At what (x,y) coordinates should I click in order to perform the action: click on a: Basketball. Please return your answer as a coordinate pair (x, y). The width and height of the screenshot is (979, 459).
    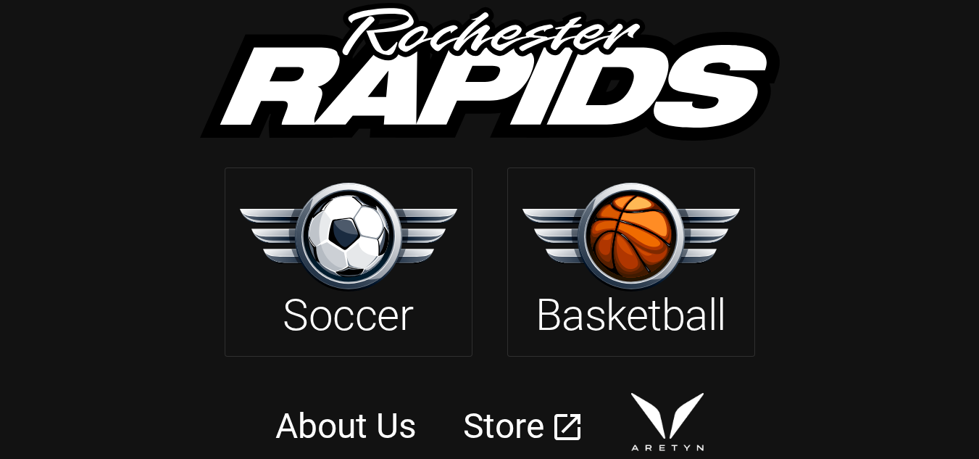
    Looking at the image, I should click on (631, 262).